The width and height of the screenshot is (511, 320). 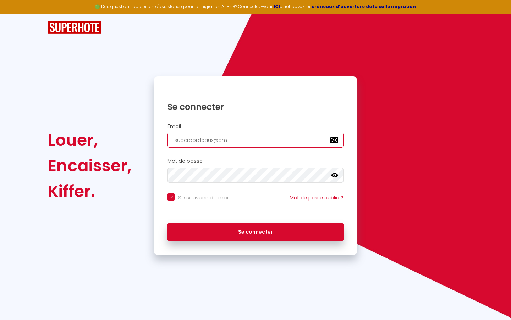 I want to click on div: Louer,, so click(x=90, y=140).